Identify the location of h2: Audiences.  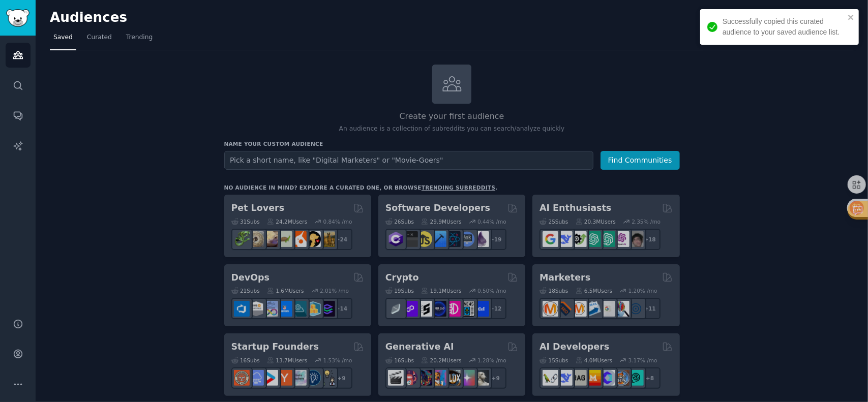
(410, 17).